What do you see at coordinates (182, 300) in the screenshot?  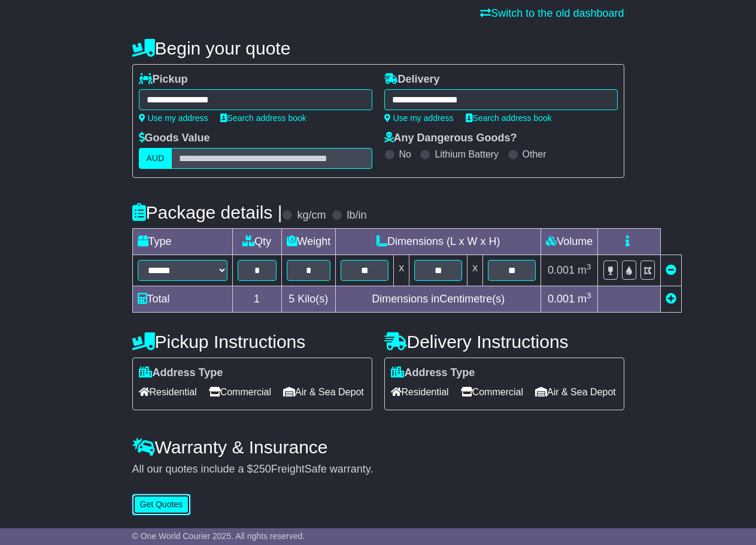 I see `td: Total` at bounding box center [182, 300].